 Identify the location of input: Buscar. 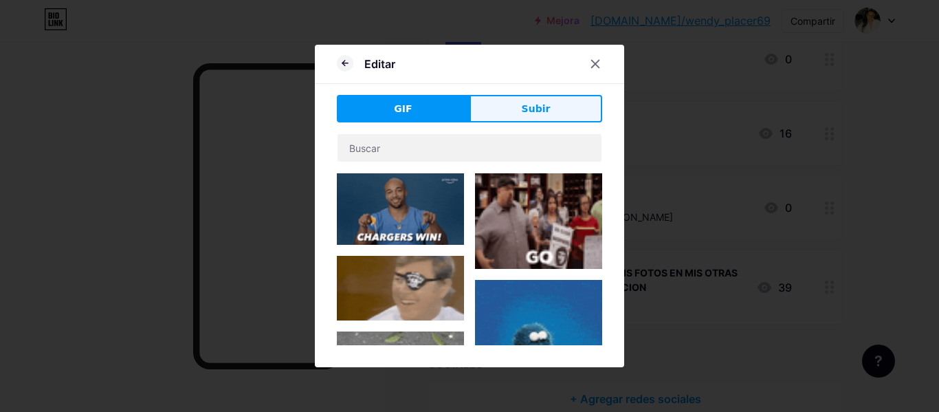
(470, 148).